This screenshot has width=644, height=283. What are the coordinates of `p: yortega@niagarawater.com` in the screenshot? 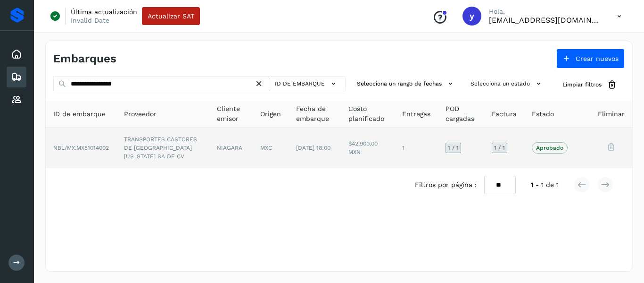 It's located at (545, 20).